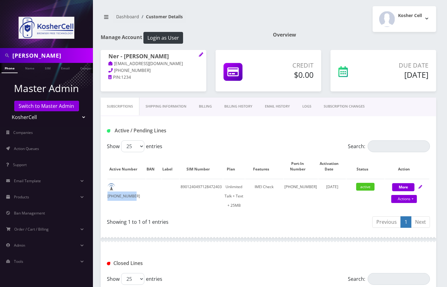 This screenshot has width=447, height=287. Describe the element at coordinates (201, 166) in the screenshot. I see `th: SIM Number: activate to sort column ascending` at that location.